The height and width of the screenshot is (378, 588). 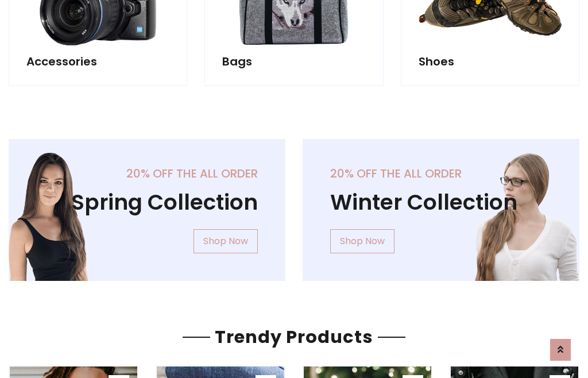 I want to click on h5: Bags, so click(x=293, y=61).